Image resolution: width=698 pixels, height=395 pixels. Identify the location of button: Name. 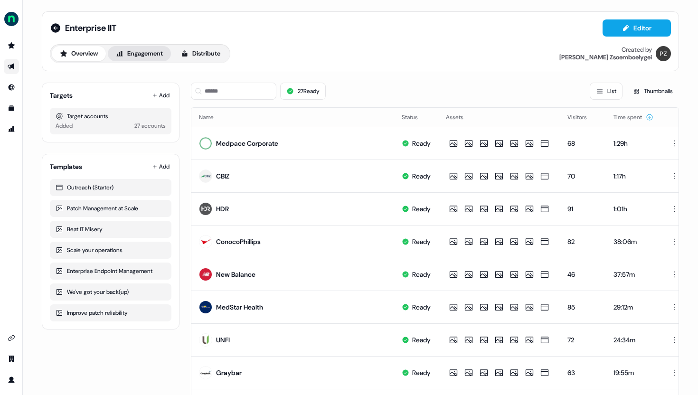
(212, 117).